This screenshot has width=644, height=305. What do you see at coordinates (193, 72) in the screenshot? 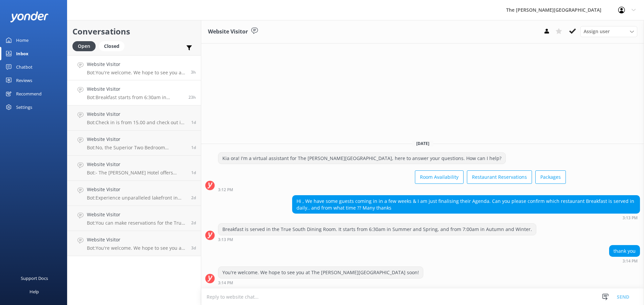
I see `span: Aug 29 2025 03:14pm (UTC +12:00) Pacific/Auckland` at bounding box center [193, 72].